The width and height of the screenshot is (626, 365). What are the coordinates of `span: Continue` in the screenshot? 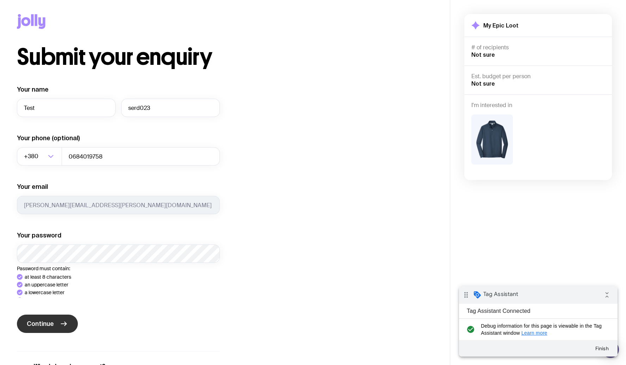 It's located at (40, 324).